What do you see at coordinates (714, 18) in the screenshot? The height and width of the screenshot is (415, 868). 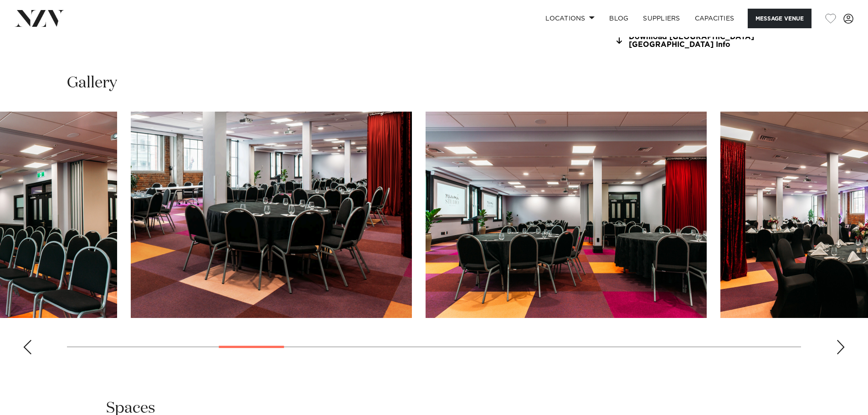 I see `a: Capacities` at bounding box center [714, 18].